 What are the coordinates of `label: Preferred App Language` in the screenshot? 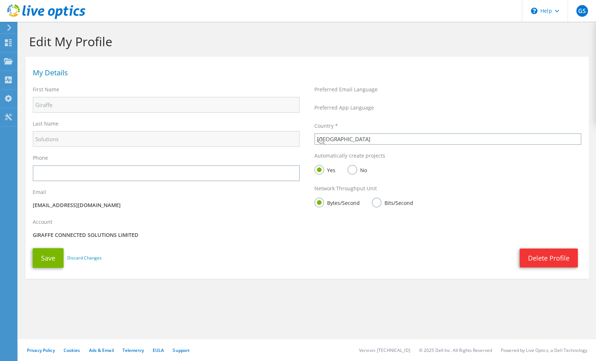 It's located at (344, 108).